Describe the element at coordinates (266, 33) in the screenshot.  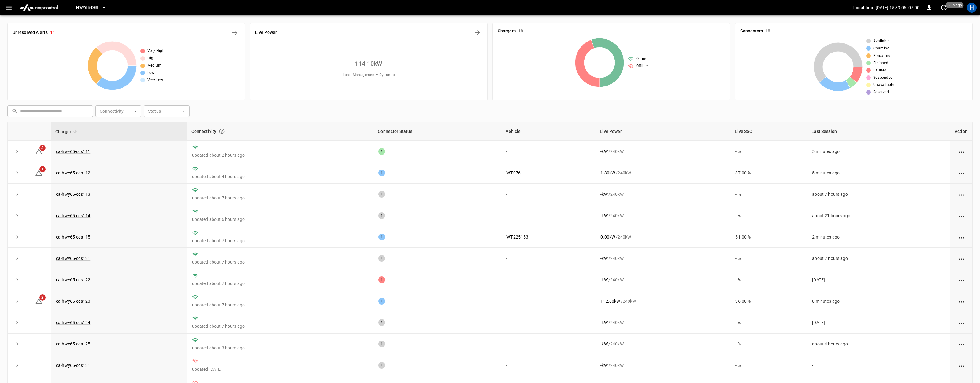
I see `h6: Live Power` at that location.